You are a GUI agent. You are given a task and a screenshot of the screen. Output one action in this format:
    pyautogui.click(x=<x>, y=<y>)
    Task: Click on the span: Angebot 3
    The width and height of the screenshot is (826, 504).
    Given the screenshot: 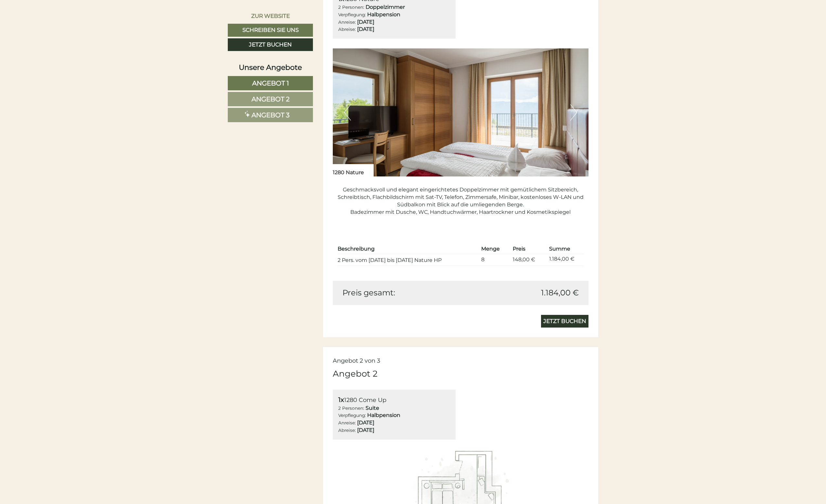 What is the action you would take?
    pyautogui.click(x=271, y=115)
    